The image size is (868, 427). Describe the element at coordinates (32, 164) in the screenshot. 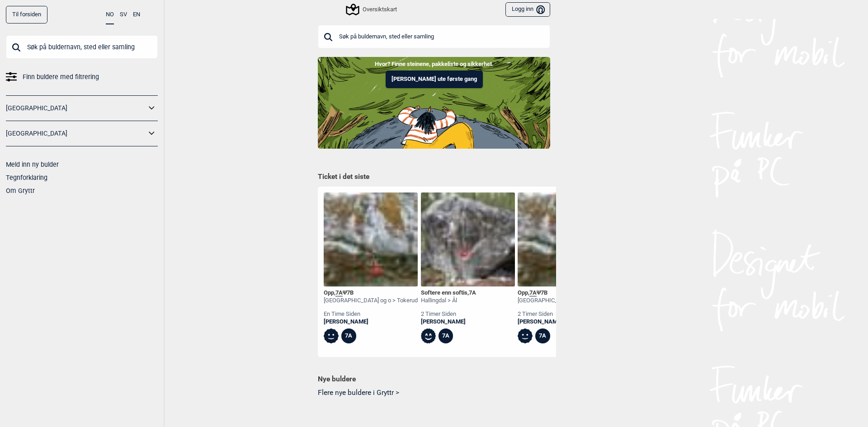

I see `a: Meld inn ny bulder` at that location.